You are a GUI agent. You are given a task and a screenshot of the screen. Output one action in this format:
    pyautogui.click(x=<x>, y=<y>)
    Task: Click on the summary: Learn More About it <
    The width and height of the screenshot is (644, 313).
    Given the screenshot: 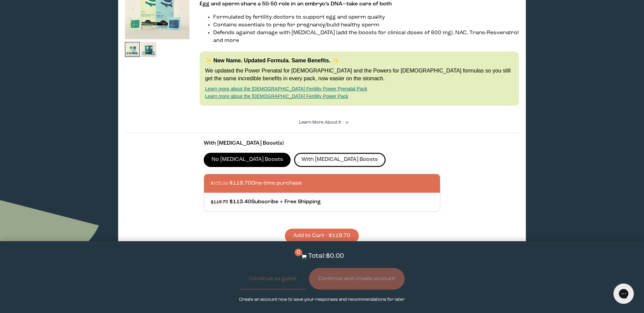 What is the action you would take?
    pyautogui.click(x=322, y=122)
    